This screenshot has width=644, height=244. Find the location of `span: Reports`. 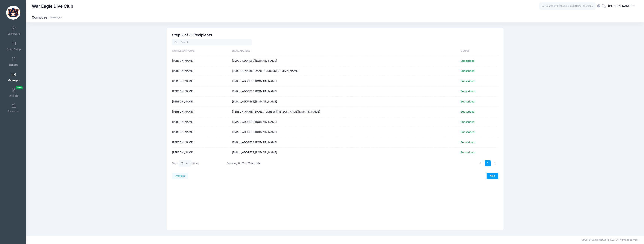

span: Reports is located at coordinates (14, 65).